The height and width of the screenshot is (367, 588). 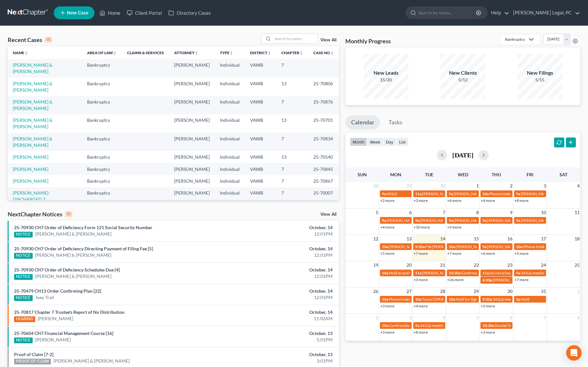 What do you see at coordinates (477, 318) in the screenshot?
I see `span: 5` at bounding box center [477, 318].